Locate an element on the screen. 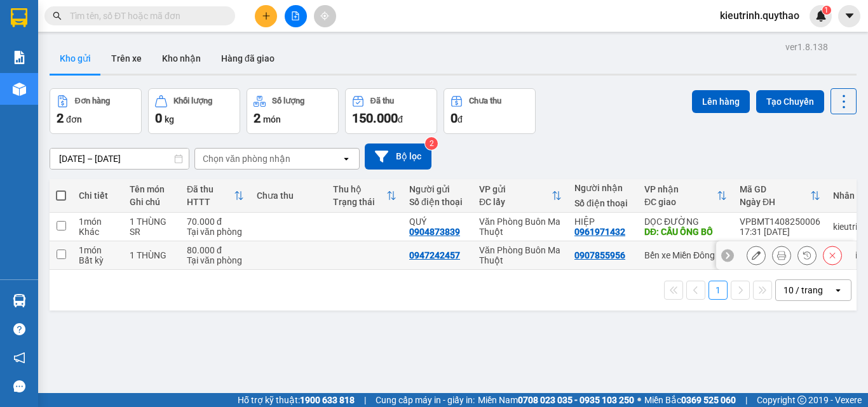 The height and width of the screenshot is (407, 868). span: Miền Nam is located at coordinates (556, 400).